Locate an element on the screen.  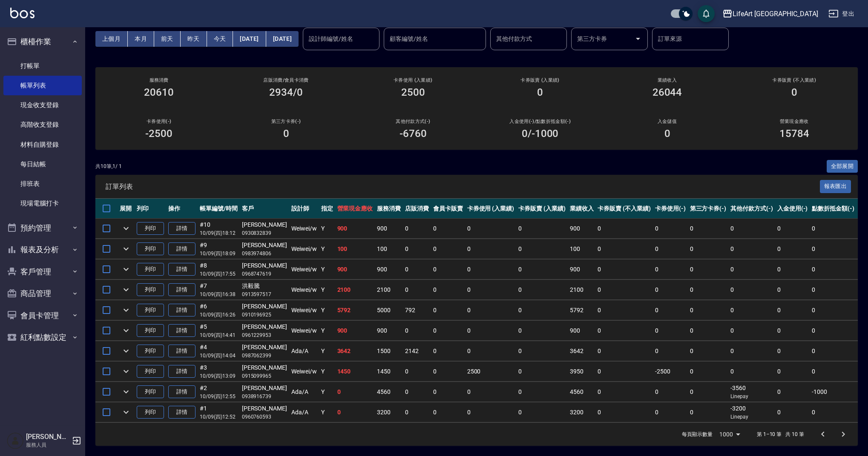
h3: -2500 is located at coordinates (159, 133).